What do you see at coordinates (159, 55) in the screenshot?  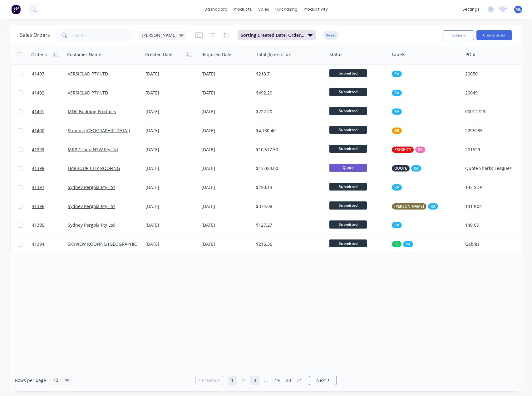 I see `div: Created Date` at bounding box center [159, 55].